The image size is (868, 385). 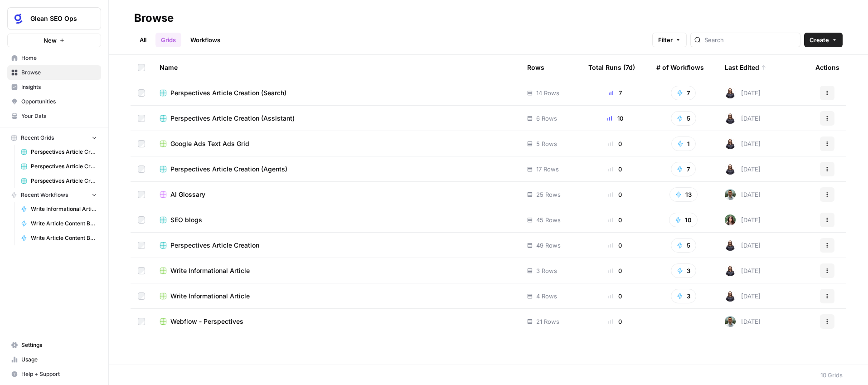 I want to click on div: Actions, so click(x=827, y=67).